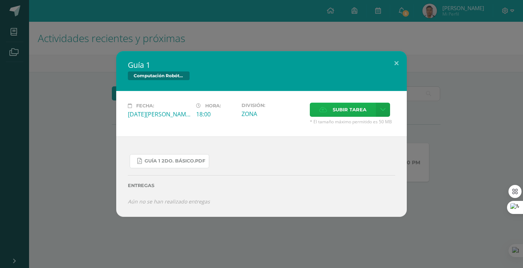 The height and width of the screenshot is (268, 523). Describe the element at coordinates (169, 202) in the screenshot. I see `i: Aún no se han realizado entregas` at that location.